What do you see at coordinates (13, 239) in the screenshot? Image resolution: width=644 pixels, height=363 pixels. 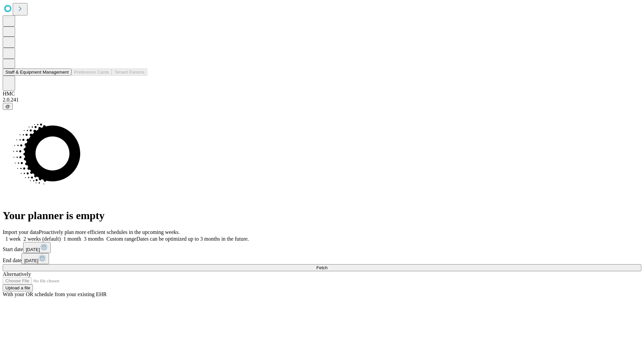 I see `span: 1 week` at bounding box center [13, 239].